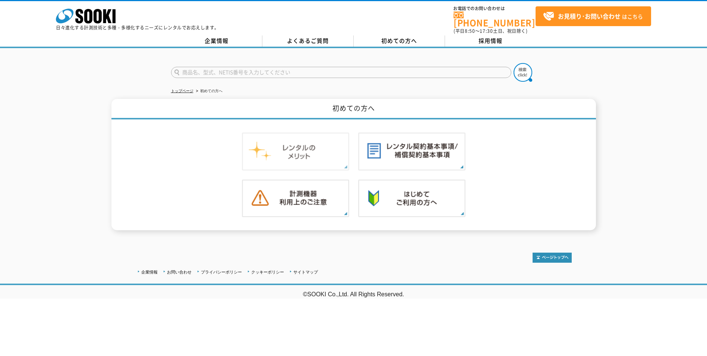 This screenshot has width=707, height=356. Describe the element at coordinates (523, 72) in the screenshot. I see `img: btn_search.png` at that location.